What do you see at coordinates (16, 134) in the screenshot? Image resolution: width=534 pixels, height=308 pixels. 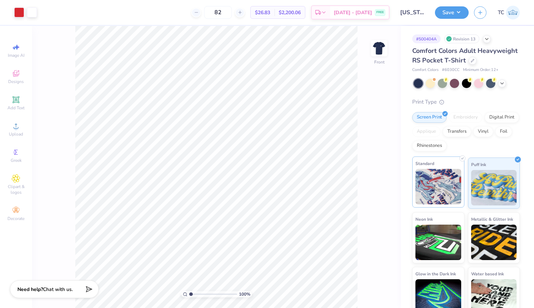 I see `span: Upload` at bounding box center [16, 134].